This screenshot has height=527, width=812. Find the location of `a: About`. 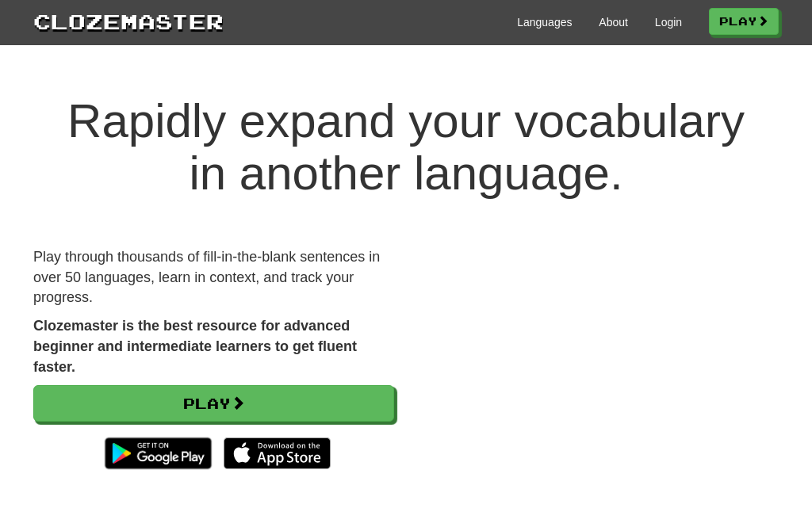

a: About is located at coordinates (614, 22).